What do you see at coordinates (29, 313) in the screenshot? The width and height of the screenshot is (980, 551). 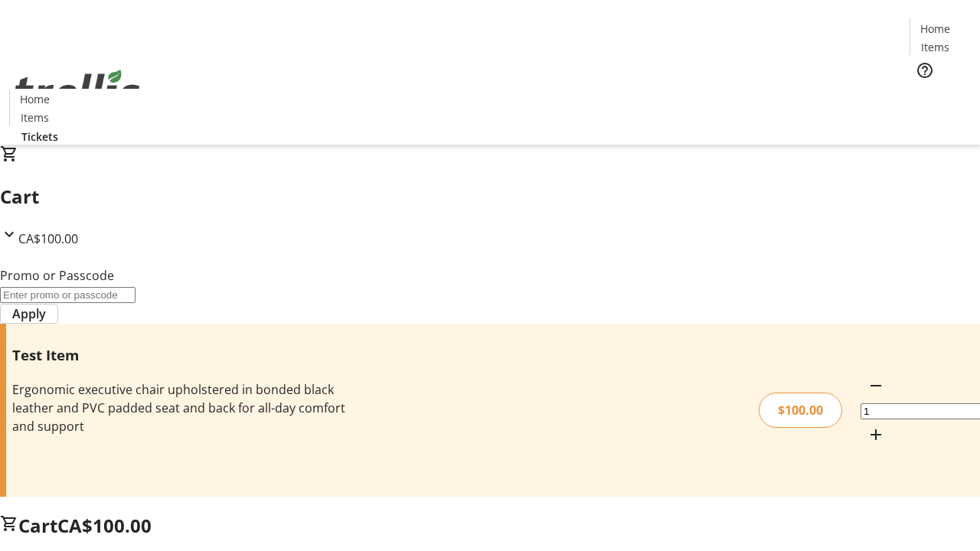 I see `span: Apply` at bounding box center [29, 313].